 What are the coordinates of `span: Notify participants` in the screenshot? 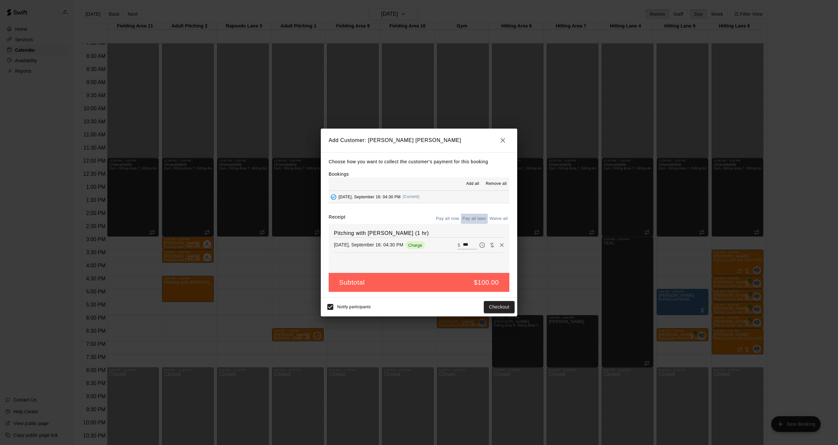 It's located at (354, 308).